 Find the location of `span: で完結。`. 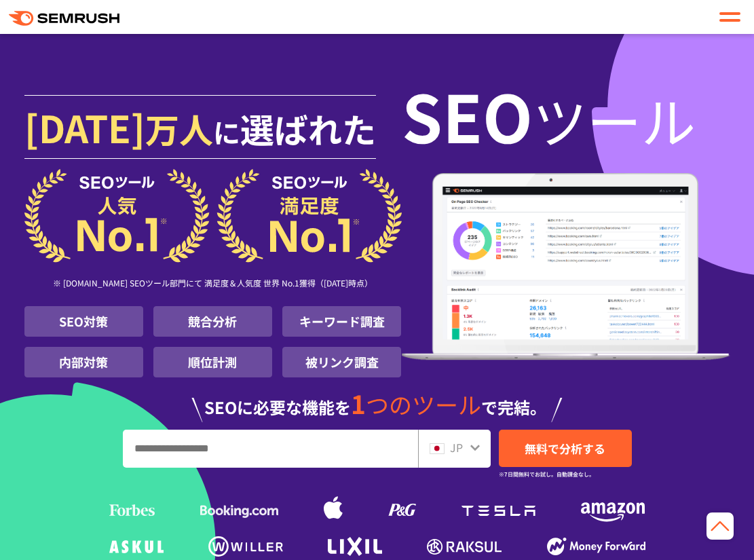

span: で完結。 is located at coordinates (514, 406).